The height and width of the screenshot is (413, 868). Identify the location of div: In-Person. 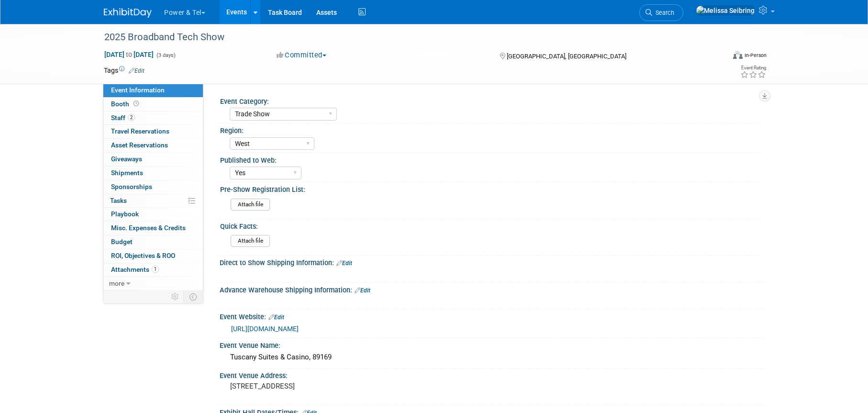
(755, 55).